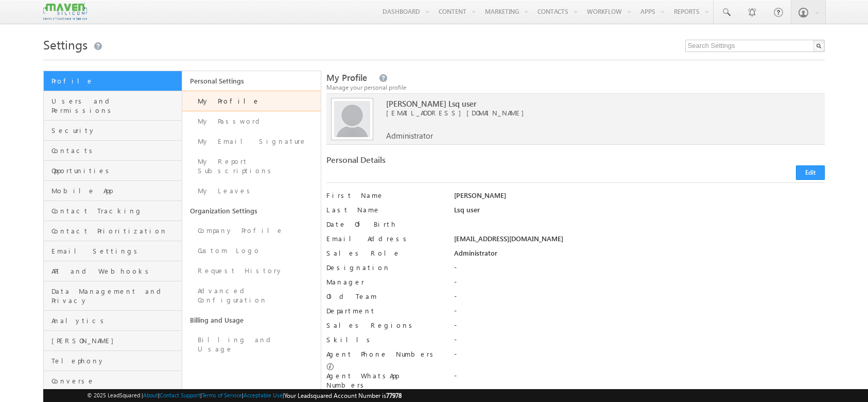 Image resolution: width=868 pixels, height=402 pixels. What do you see at coordinates (383, 296) in the screenshot?
I see `label: Old Team` at bounding box center [383, 296].